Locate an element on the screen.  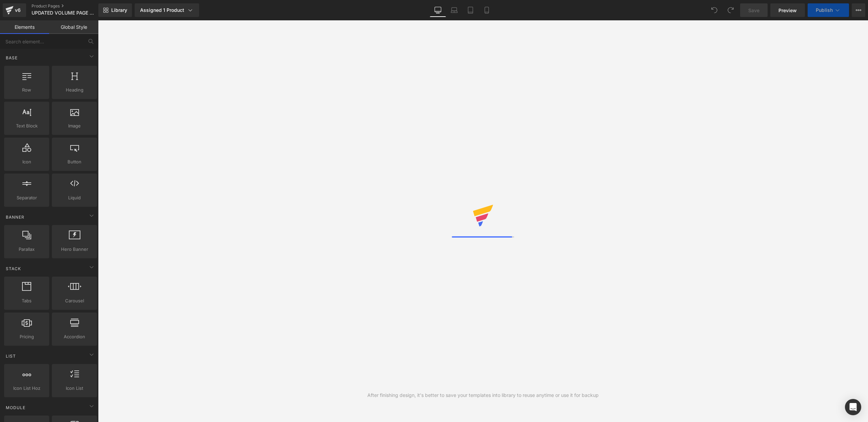
a: v6 is located at coordinates (14, 10).